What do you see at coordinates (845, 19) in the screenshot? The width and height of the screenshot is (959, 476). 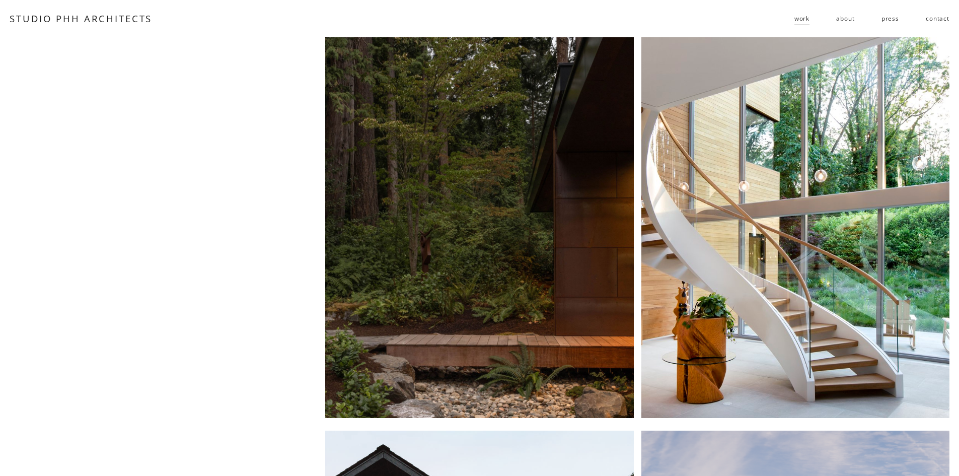 I see `a: about` at bounding box center [845, 19].